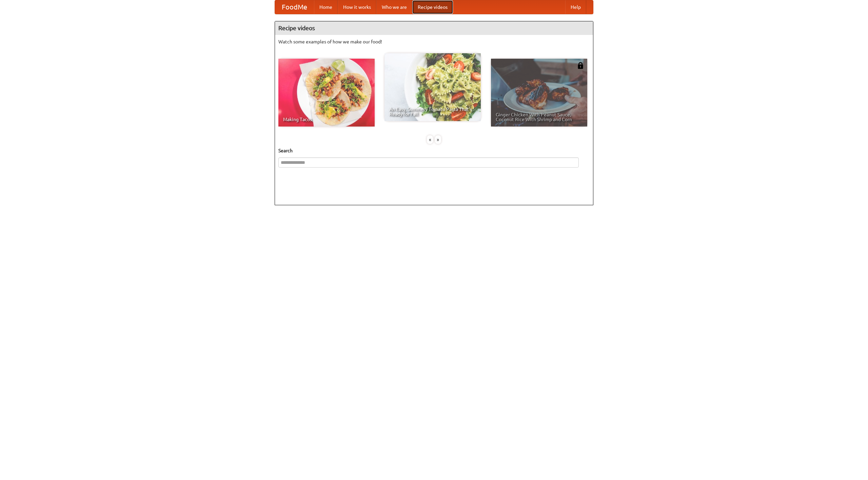  I want to click on span: An Easy, Summery Tomato Pasta That's Ready for Fall, so click(432, 111).